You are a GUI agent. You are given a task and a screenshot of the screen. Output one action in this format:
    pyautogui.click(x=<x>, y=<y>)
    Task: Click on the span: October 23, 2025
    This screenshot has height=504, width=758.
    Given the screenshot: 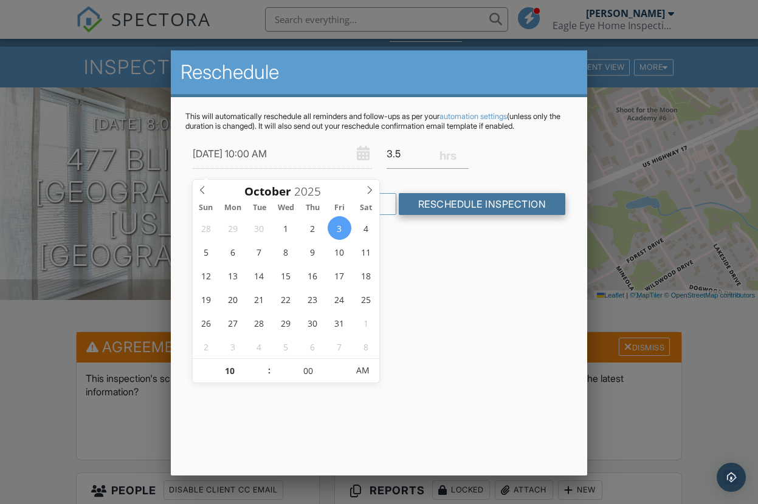 What is the action you would take?
    pyautogui.click(x=312, y=299)
    